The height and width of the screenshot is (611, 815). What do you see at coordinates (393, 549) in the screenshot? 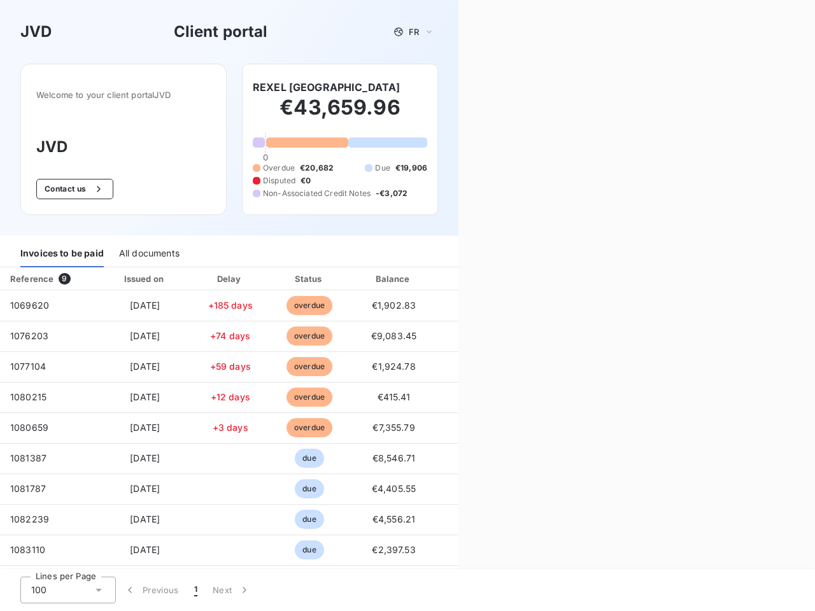
I see `span: €2,397.53` at bounding box center [393, 549].